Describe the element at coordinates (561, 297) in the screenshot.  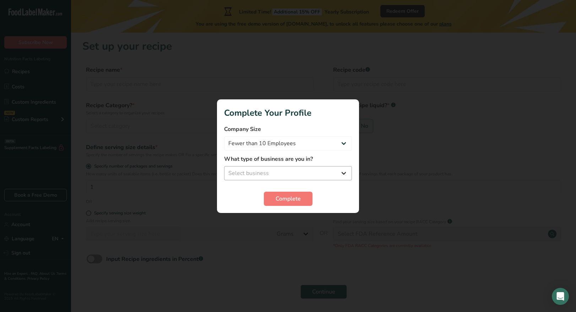
I see `div: Open Intercom Messenger` at that location.